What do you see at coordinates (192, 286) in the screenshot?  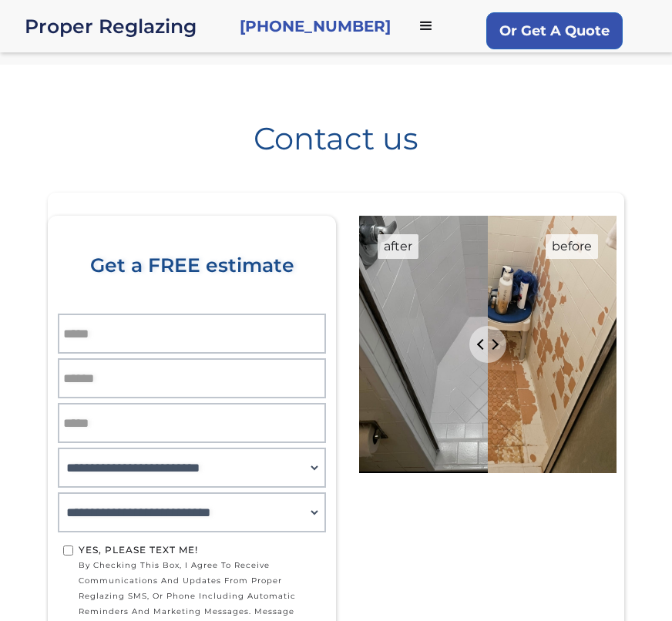 I see `div: Get a FREE estimate` at bounding box center [192, 286].